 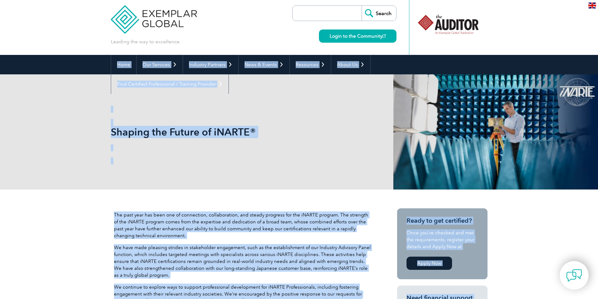 I want to click on a: Apply Now, so click(x=429, y=263).